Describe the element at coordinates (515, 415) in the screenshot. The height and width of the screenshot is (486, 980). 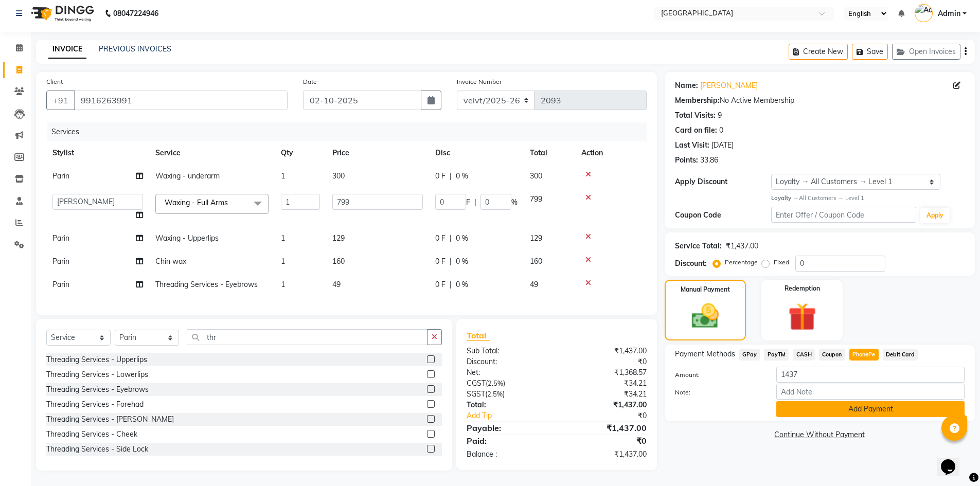
I see `a: Add Tip` at that location.